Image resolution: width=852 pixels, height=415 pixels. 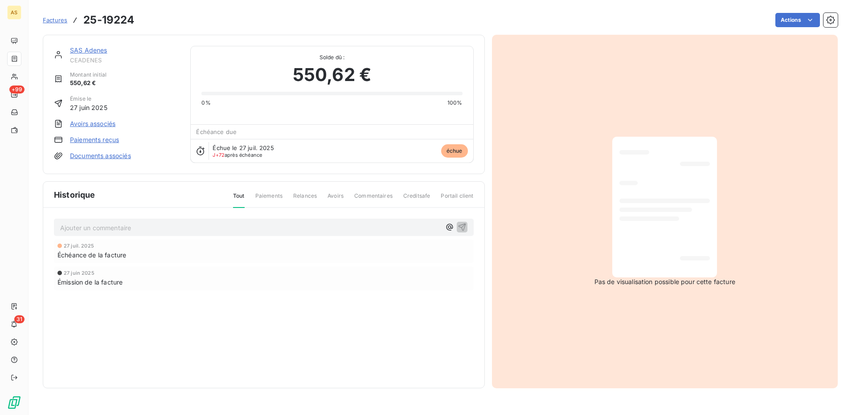 I want to click on span: Émission de la facture, so click(x=90, y=282).